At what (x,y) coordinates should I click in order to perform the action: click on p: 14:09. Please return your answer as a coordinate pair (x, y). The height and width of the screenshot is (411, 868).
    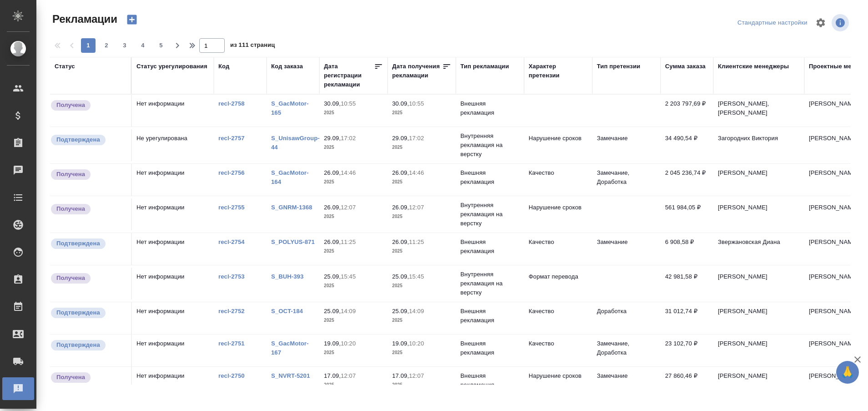
    Looking at the image, I should click on (416, 311).